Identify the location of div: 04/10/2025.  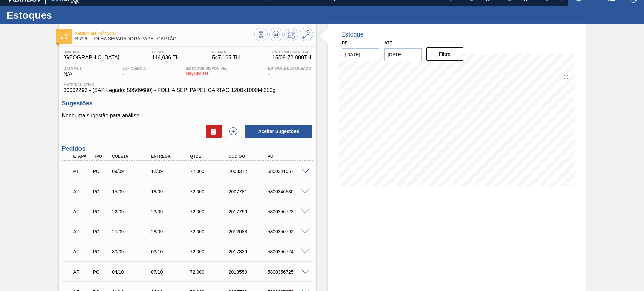
(132, 272).